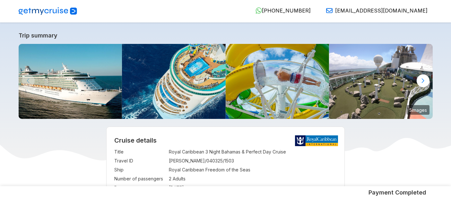 The height and width of the screenshot is (199, 451). I want to click on td: Ship, so click(140, 170).